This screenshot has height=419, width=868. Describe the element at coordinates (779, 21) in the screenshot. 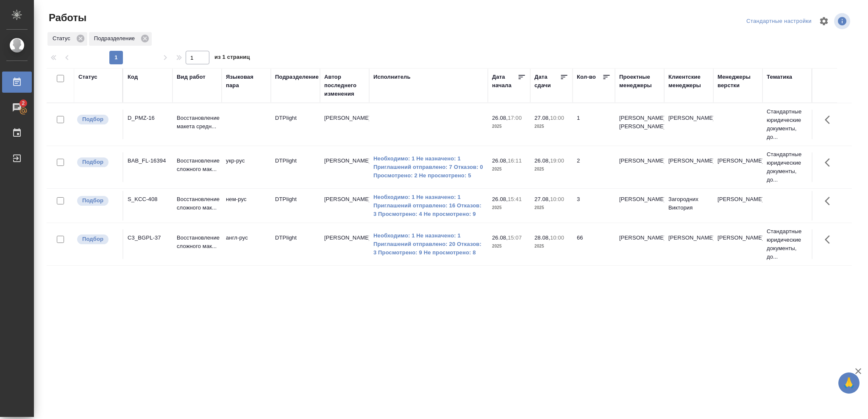

I see `div: split button` at that location.